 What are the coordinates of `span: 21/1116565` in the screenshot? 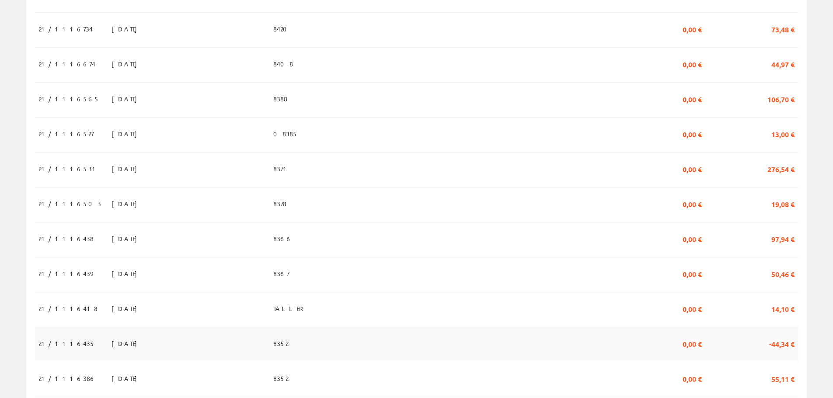 It's located at (69, 99).